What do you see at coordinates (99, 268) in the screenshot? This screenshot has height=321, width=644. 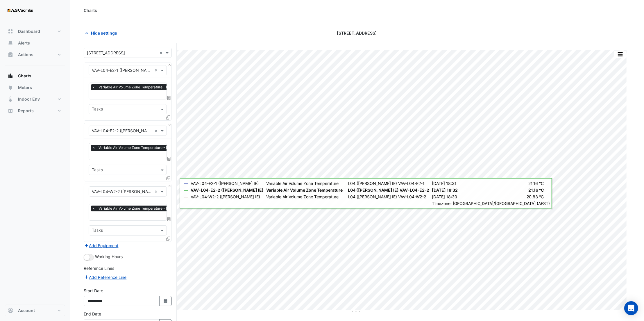 I see `label: Reference Lines` at bounding box center [99, 268].